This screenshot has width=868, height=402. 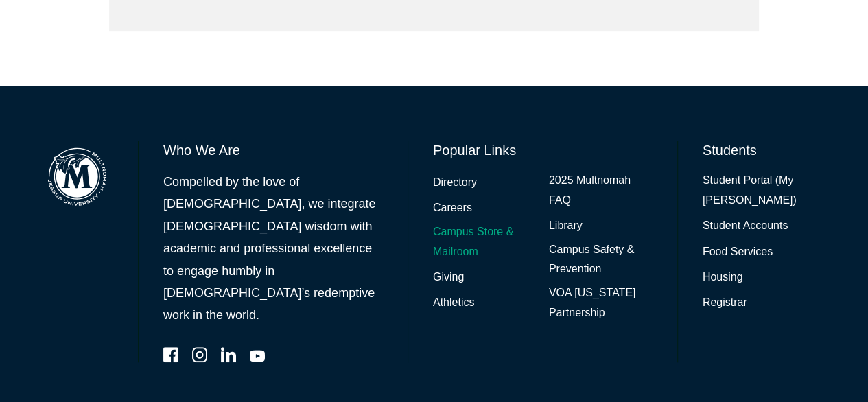 What do you see at coordinates (722, 277) in the screenshot?
I see `a: Housing` at bounding box center [722, 277].